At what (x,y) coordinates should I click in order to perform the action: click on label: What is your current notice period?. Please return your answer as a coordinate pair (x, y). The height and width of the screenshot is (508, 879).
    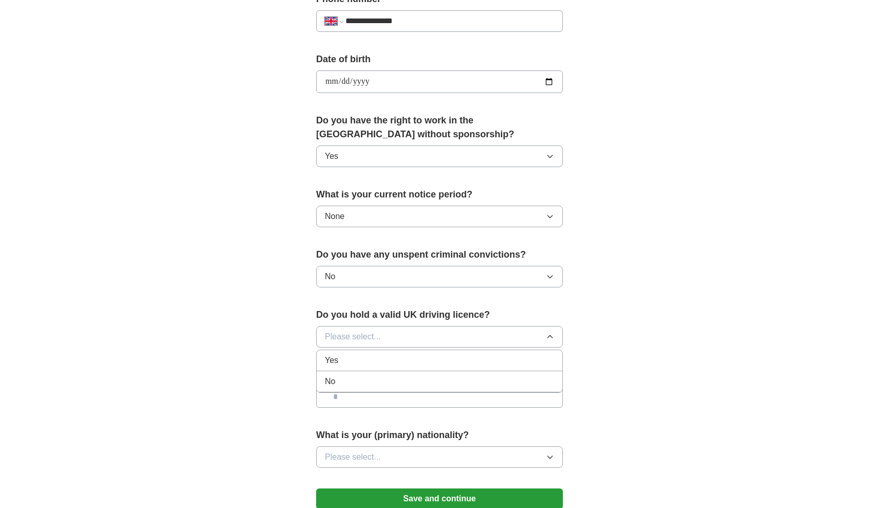
    Looking at the image, I should click on (440, 194).